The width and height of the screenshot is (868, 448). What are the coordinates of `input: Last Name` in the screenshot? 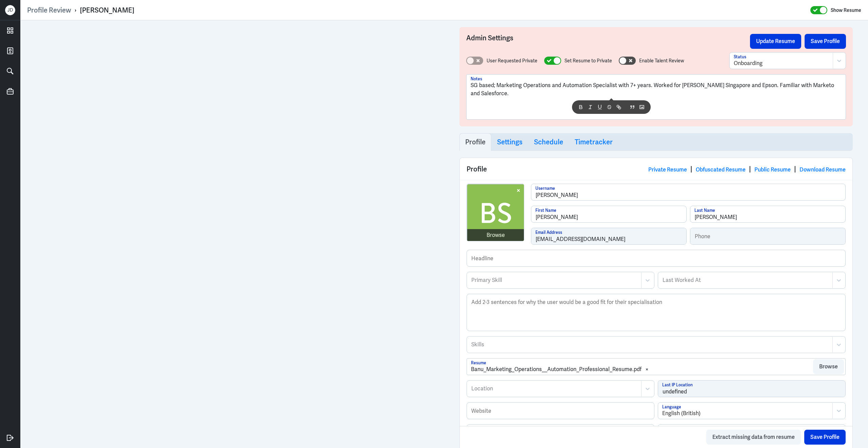 It's located at (767, 214).